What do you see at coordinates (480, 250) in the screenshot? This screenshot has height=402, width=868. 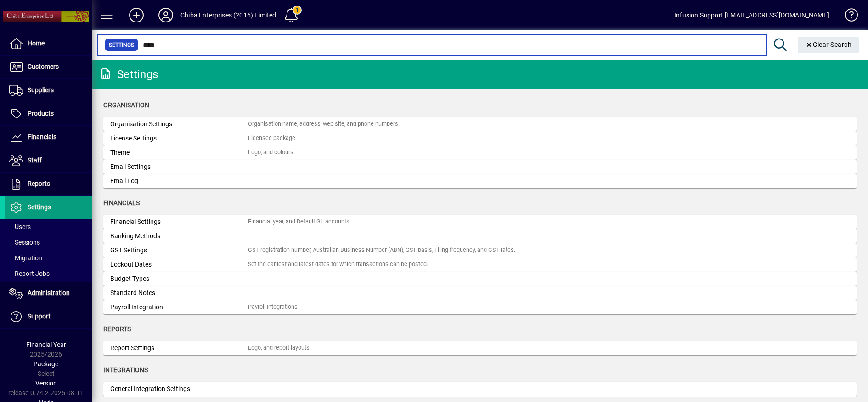 I see `a: GST SettingsGST registration number, Australian Business Number (ABN), GST basis, Filing frequenc...` at bounding box center [480, 250].